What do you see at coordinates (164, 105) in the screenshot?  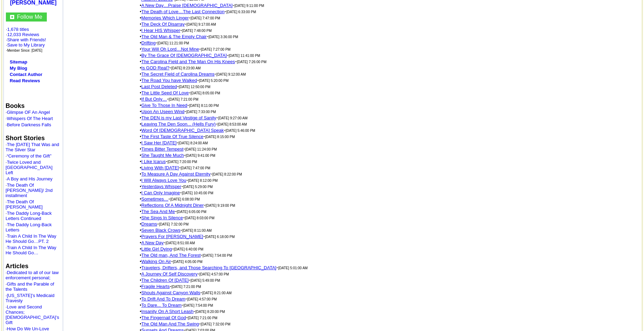 I see `a: Give To Those In Need` at bounding box center [164, 105].